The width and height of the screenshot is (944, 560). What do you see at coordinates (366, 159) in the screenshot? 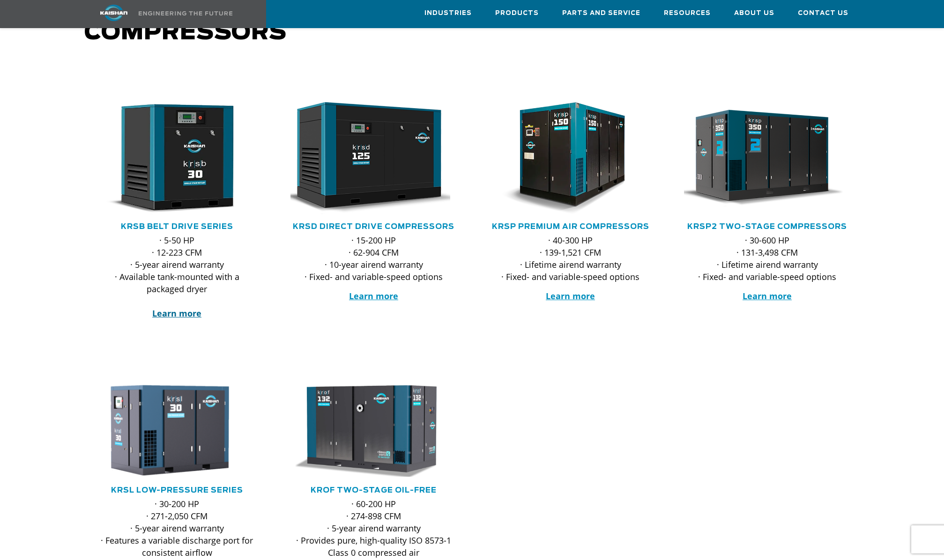
I see `img: krsd125` at bounding box center [366, 159].